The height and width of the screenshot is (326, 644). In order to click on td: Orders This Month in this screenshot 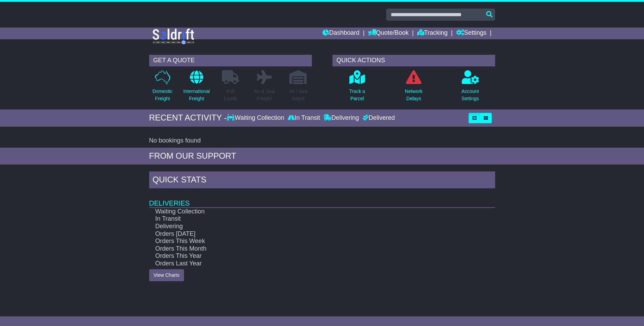, I will do `click(306, 249)`.